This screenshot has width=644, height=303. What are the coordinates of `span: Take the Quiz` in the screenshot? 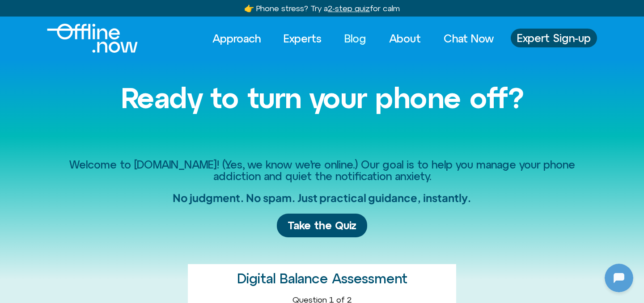 It's located at (322, 225).